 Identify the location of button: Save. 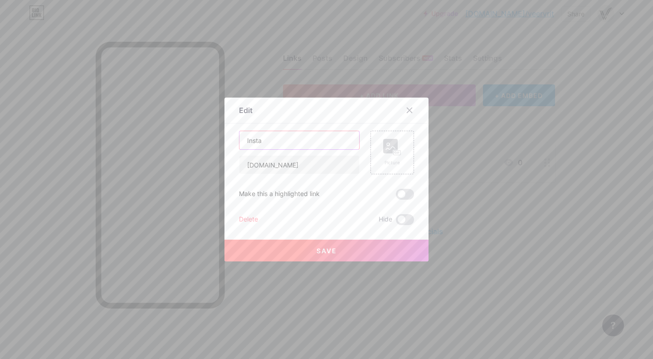
(327, 250).